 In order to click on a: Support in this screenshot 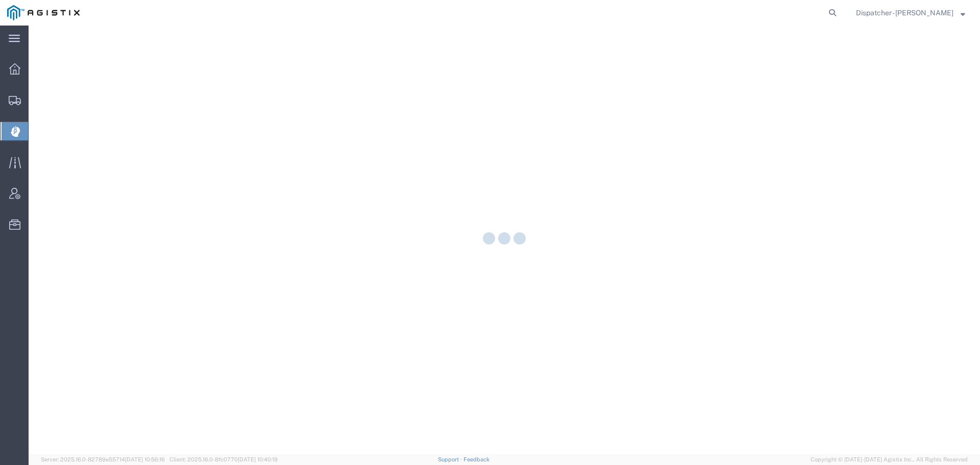, I will do `click(451, 459)`.